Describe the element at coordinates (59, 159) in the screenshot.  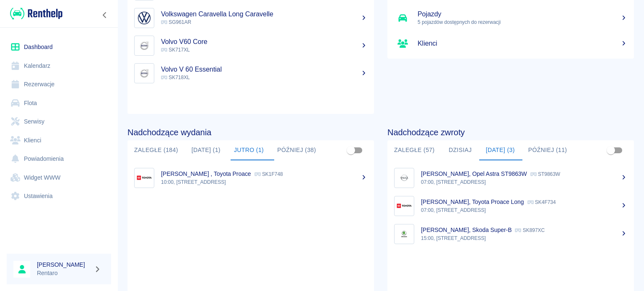
I see `a: Powiadomienia` at that location.